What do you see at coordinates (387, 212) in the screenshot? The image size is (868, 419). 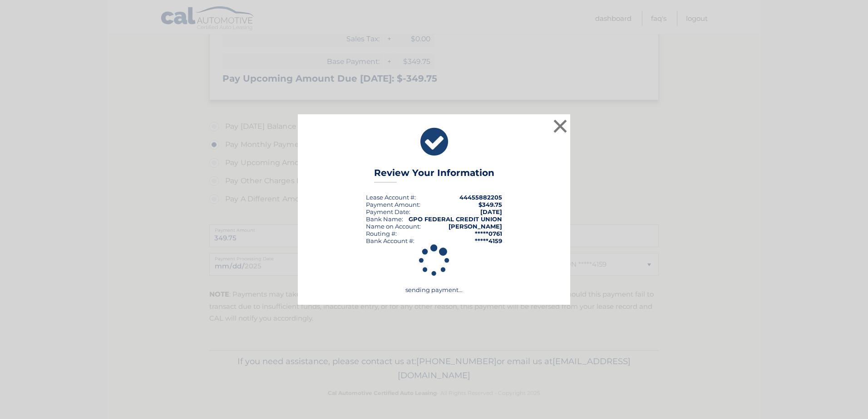 I see `span: Payment Date` at bounding box center [387, 212].